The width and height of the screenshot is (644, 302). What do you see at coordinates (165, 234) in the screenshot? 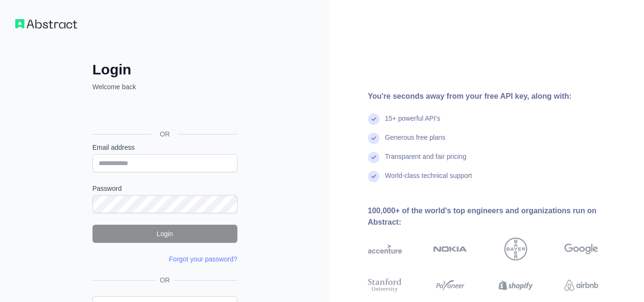
I see `button: Login` at bounding box center [165, 234].